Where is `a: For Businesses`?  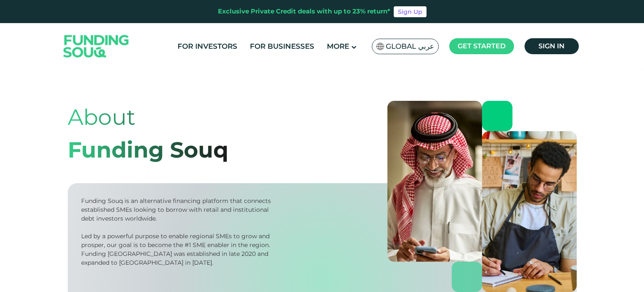 a: For Businesses is located at coordinates (282, 46).